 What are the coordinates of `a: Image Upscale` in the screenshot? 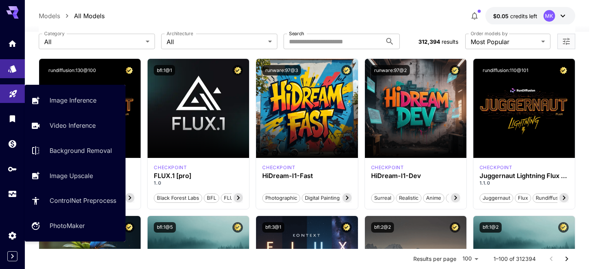 It's located at (75, 176).